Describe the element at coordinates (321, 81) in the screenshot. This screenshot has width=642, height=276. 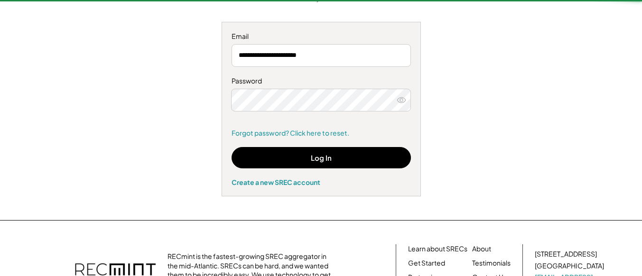
I see `div: Password` at that location.